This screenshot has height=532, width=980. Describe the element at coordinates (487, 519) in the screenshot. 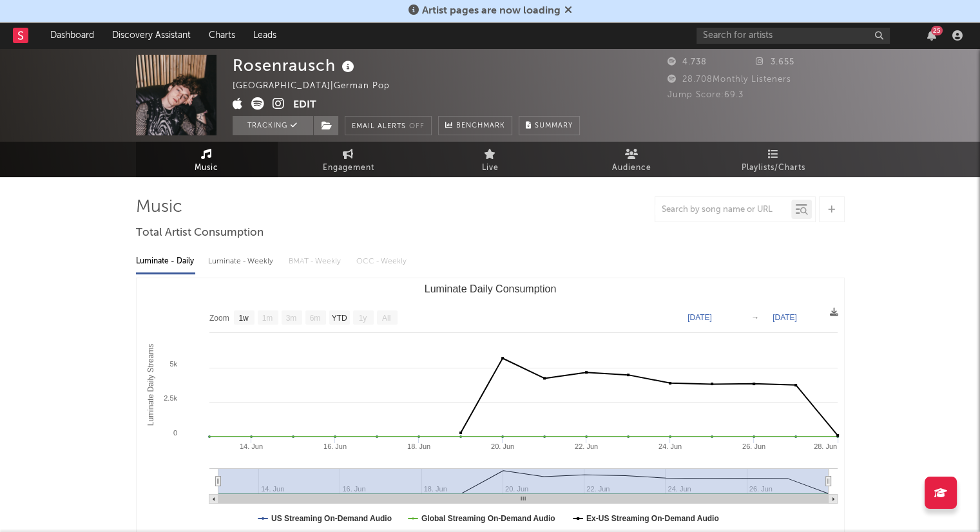

I see `text: Global Streaming On-Demand Audio` at that location.